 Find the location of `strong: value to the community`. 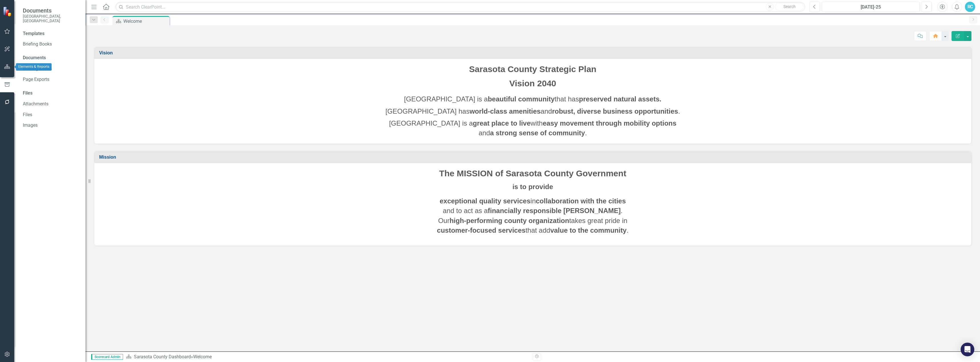

strong: value to the community is located at coordinates (589, 230).